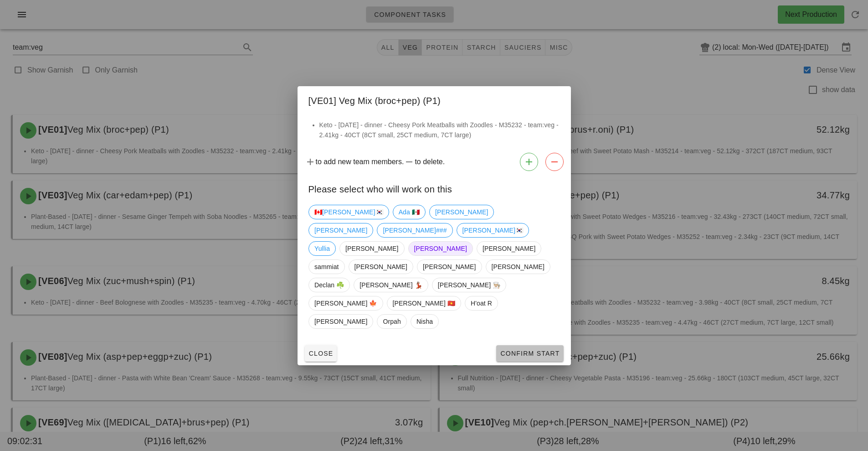 This screenshot has width=868, height=451. What do you see at coordinates (323, 249) in the screenshot?
I see `span: Yullia` at bounding box center [323, 249].